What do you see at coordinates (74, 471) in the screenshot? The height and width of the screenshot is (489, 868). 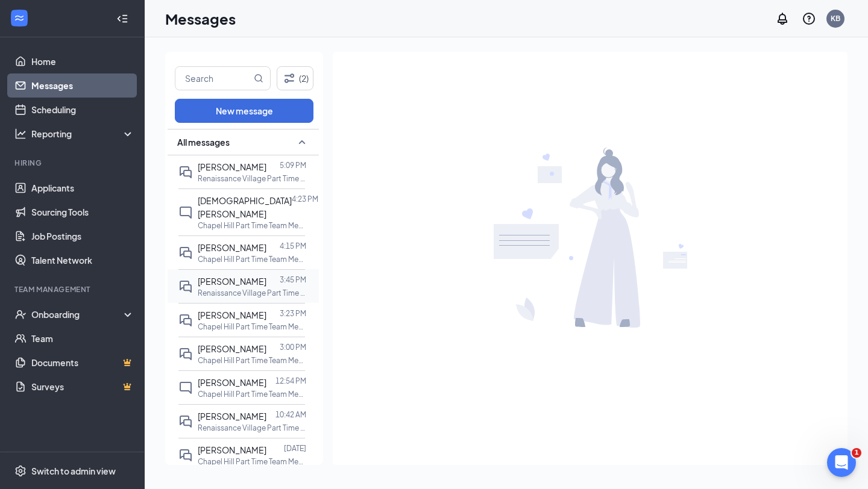 I see `div: Switch to admin view` at bounding box center [74, 471].